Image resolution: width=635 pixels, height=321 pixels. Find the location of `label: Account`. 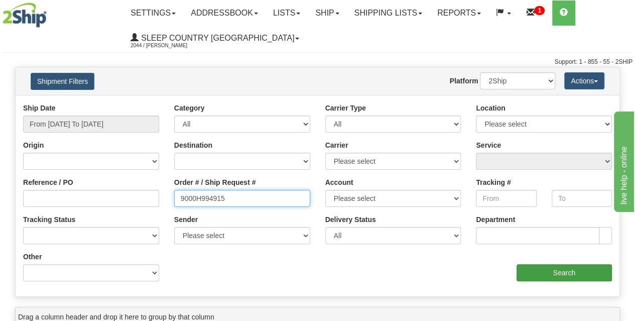

label: Account is located at coordinates (339, 182).